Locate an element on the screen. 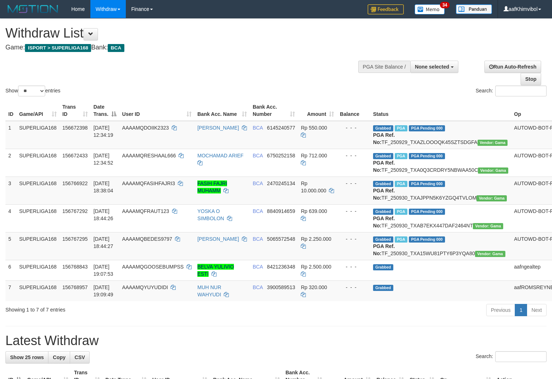 The image size is (552, 379). th: Date Trans.: activate to sort column descending is located at coordinates (105, 111).